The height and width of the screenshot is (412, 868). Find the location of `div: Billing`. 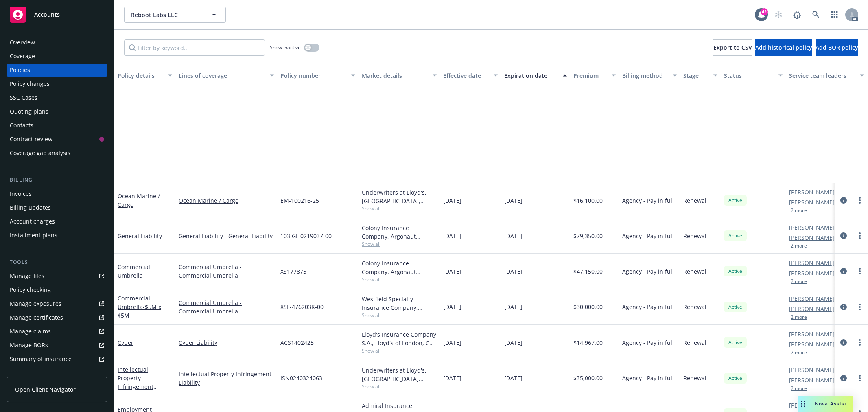

div: Billing is located at coordinates (57, 180).